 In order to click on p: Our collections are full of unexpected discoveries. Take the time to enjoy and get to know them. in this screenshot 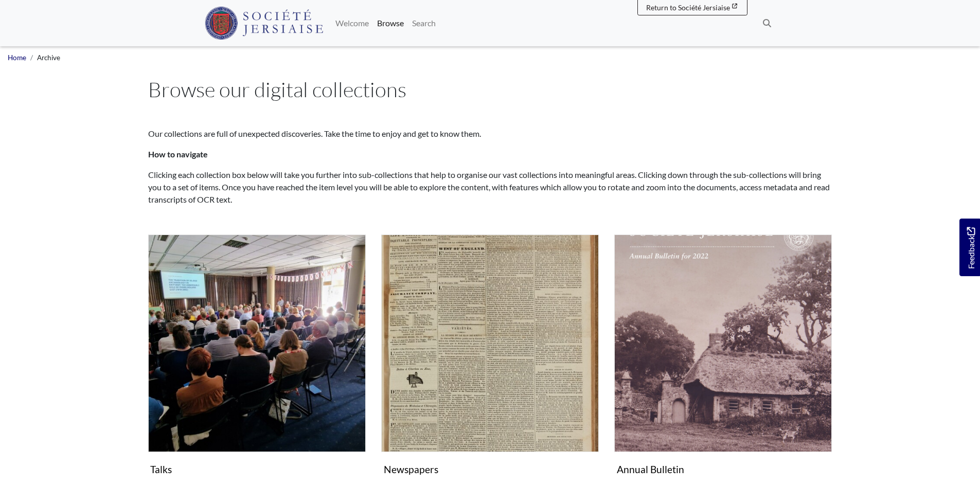, I will do `click(490, 134)`.